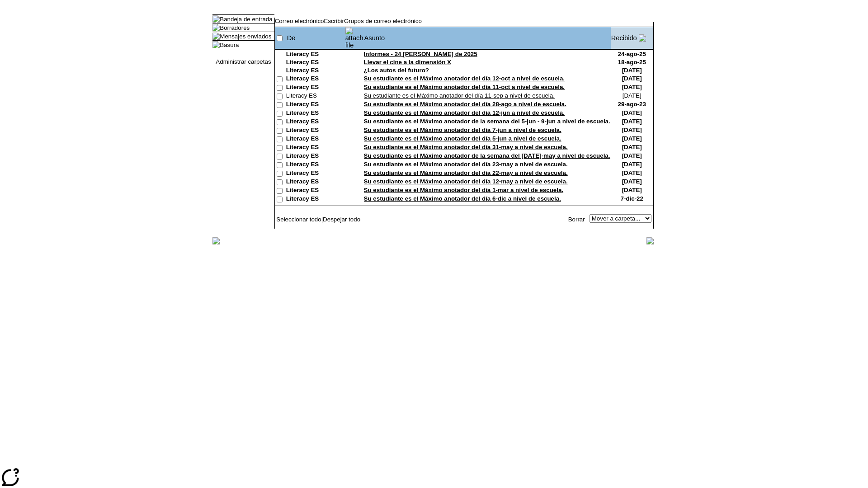 The width and height of the screenshot is (868, 488). I want to click on a: Recibido, so click(624, 38).